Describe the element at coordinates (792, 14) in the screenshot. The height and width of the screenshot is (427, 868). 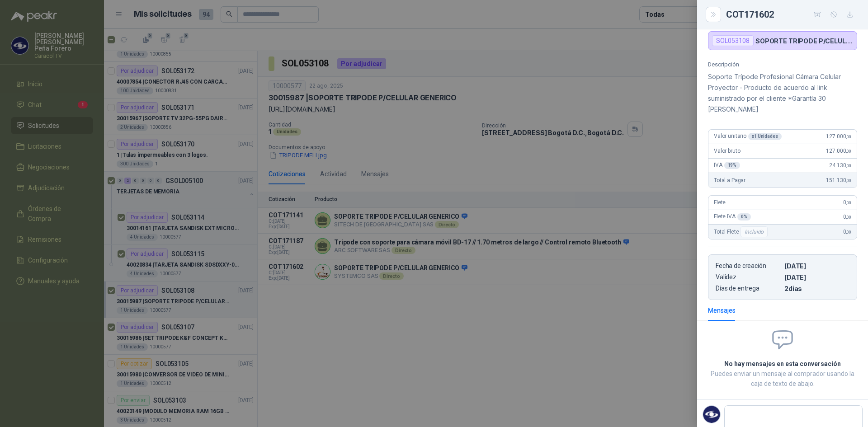
I see `div: COT171602` at that location.